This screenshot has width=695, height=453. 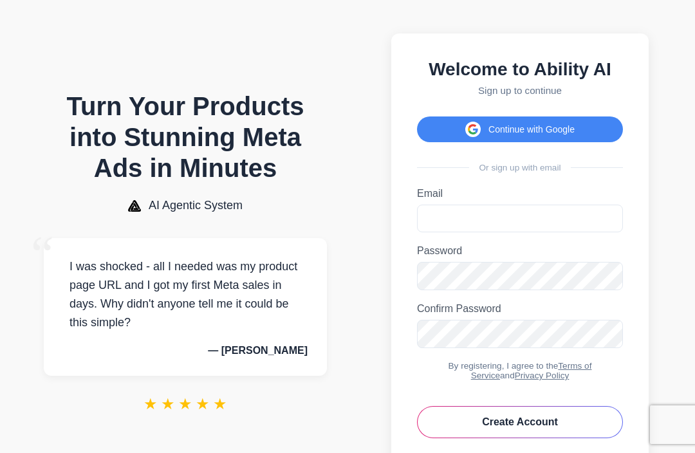 What do you see at coordinates (520, 422) in the screenshot?
I see `button: Create Account` at bounding box center [520, 422].